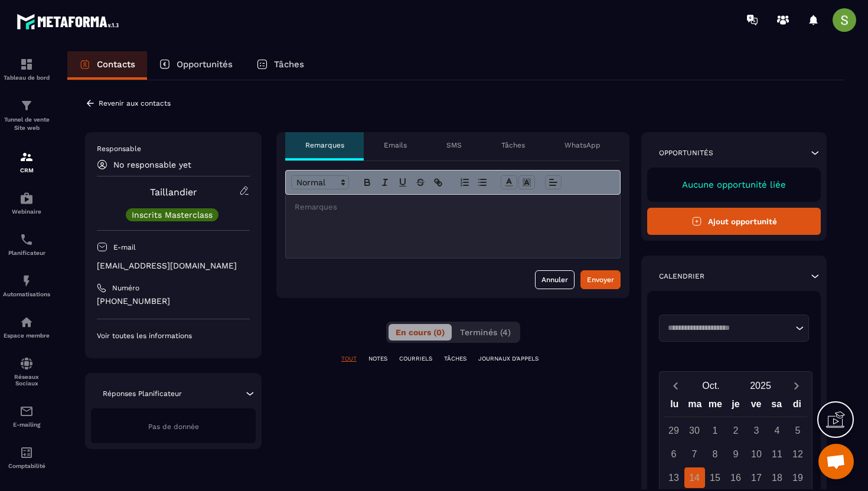  I want to click on p: NOTES, so click(378, 359).